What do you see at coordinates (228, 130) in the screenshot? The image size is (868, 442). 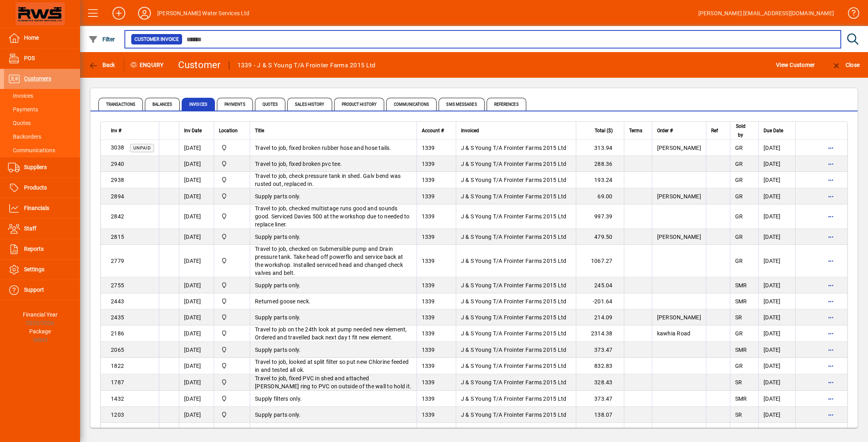 I see `span: Location` at bounding box center [228, 130].